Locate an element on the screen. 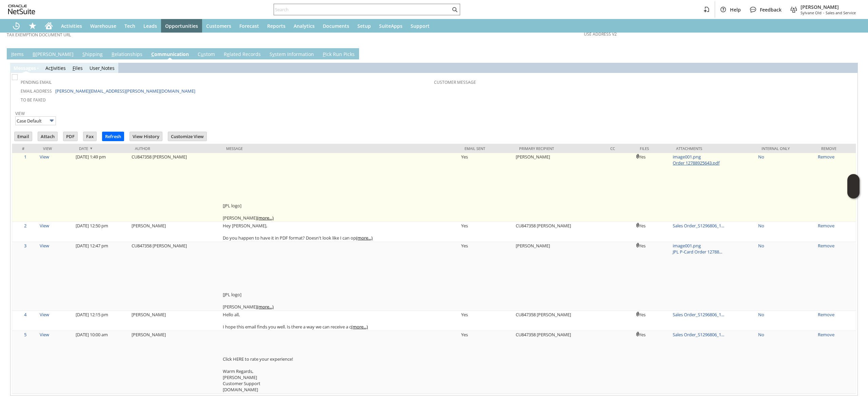 This screenshot has width=868, height=397. a: Leads is located at coordinates (150, 26).